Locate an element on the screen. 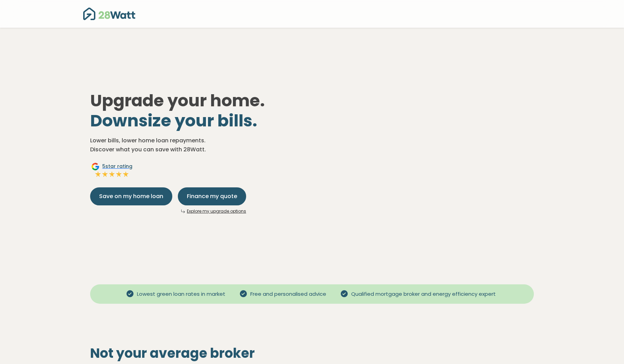 This screenshot has width=624, height=364. img: Dad helping toddler is located at coordinates (426, 152).